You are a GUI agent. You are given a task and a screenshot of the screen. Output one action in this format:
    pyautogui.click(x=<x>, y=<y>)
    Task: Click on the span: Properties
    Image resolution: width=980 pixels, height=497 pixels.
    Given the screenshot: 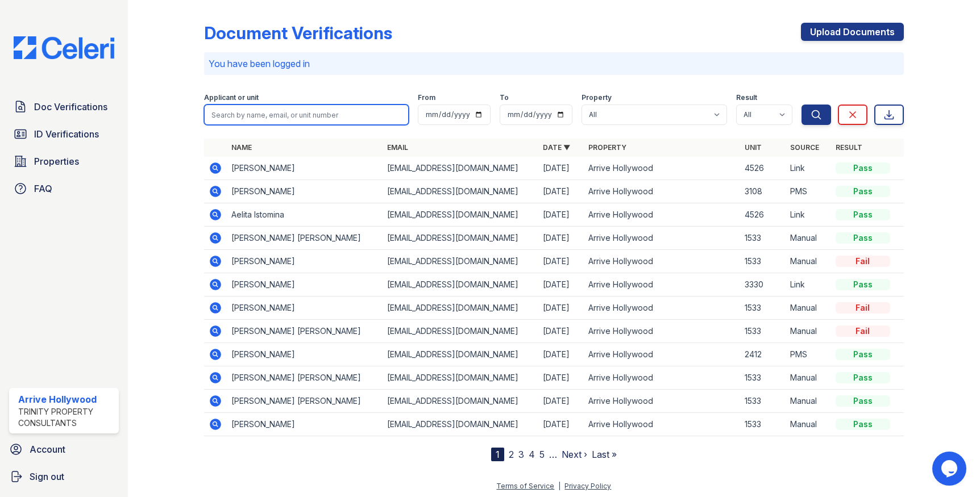 What is the action you would take?
    pyautogui.click(x=56, y=162)
    